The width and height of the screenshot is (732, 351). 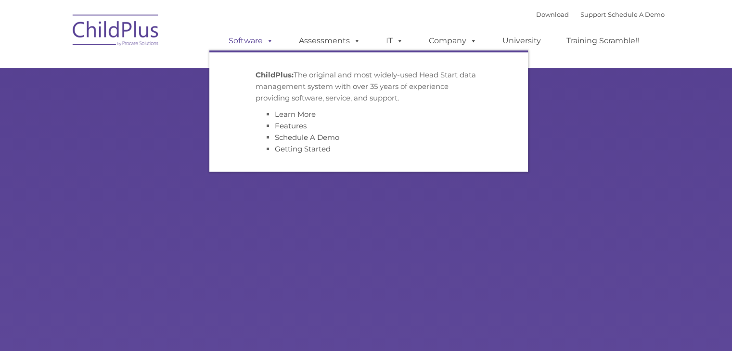 What do you see at coordinates (330, 41) in the screenshot?
I see `a: Assessments` at bounding box center [330, 41].